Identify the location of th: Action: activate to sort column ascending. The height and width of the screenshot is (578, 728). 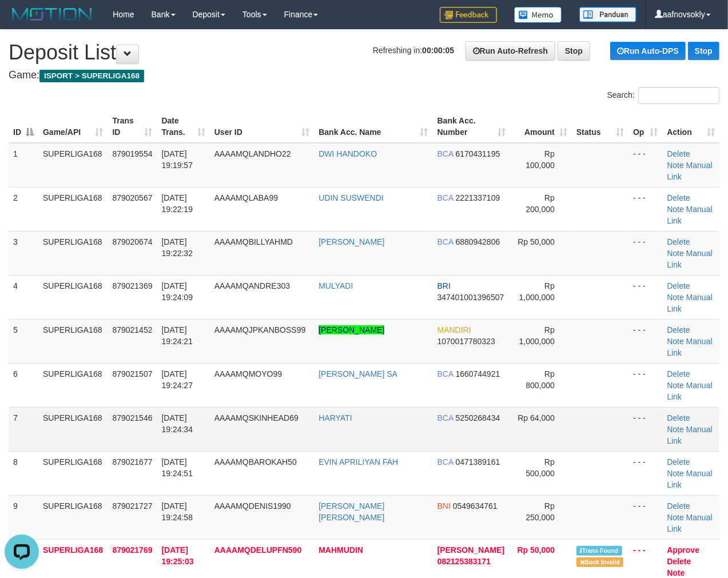
(691, 126).